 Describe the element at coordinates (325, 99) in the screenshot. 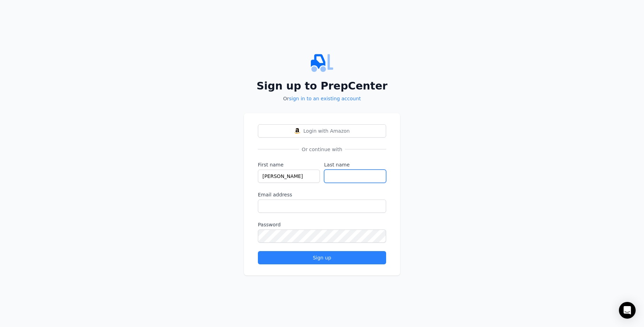

I see `a: sign in to an existing account` at that location.